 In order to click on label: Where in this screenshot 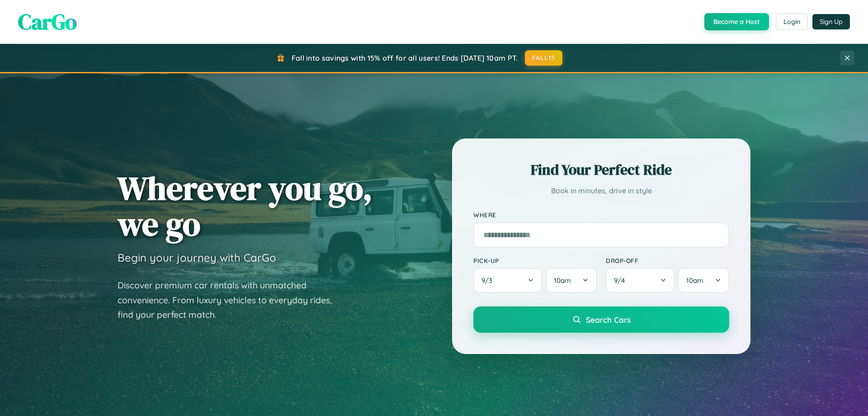, I will do `click(601, 214)`.